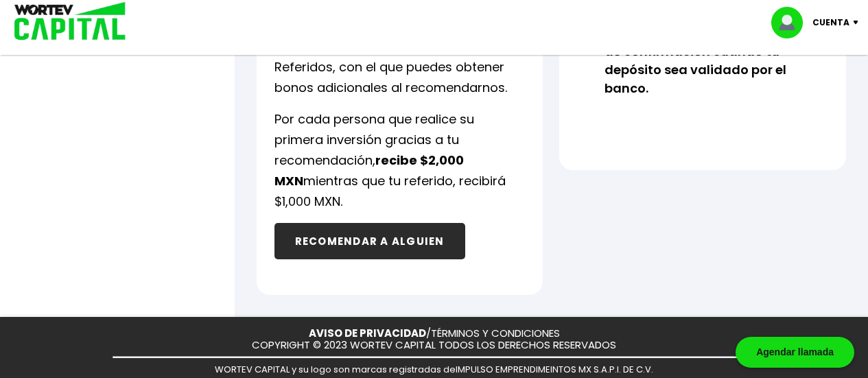 The height and width of the screenshot is (378, 868). I want to click on a: AVISO DE PRIVACIDAD, so click(367, 333).